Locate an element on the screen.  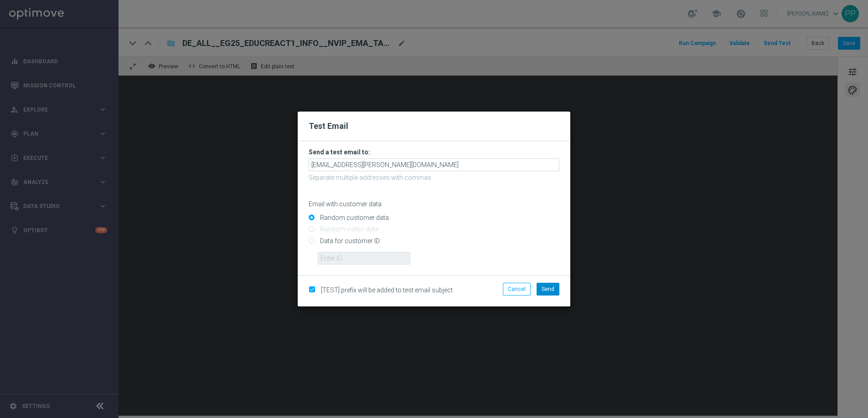
p: Separate multiple addresses with commas is located at coordinates (434, 177).